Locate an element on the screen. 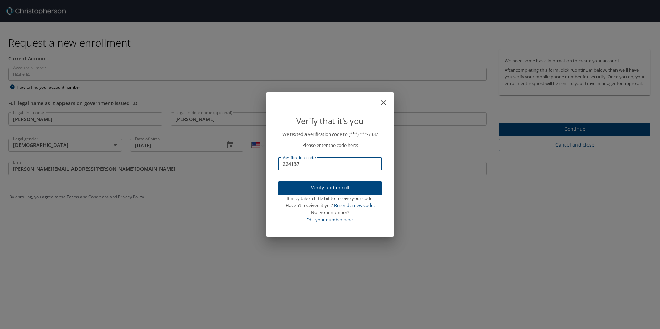 This screenshot has width=660, height=329. button: close is located at coordinates (387, 99).